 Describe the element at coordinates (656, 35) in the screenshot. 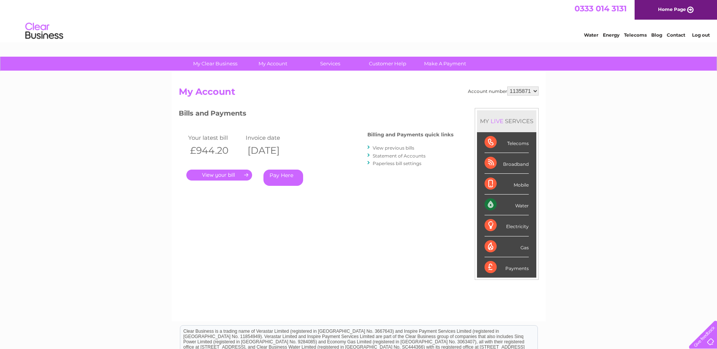

I see `a: Blog` at that location.